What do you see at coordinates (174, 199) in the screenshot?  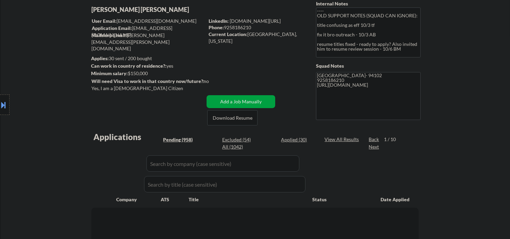 I see `div: ATS` at bounding box center [174, 199].